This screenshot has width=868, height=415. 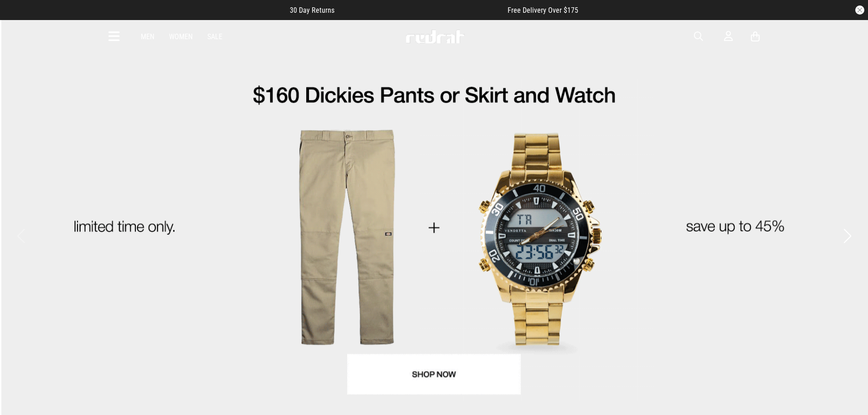 I want to click on a: Sale, so click(x=215, y=36).